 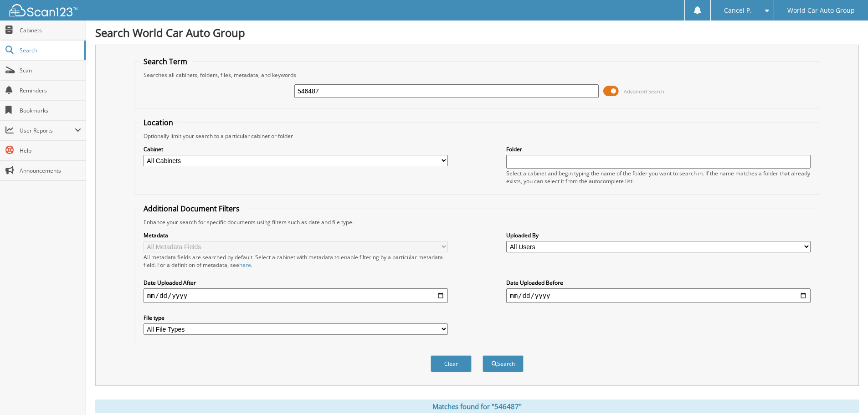 I want to click on img: scan123-logo-white.svg, so click(x=43, y=10).